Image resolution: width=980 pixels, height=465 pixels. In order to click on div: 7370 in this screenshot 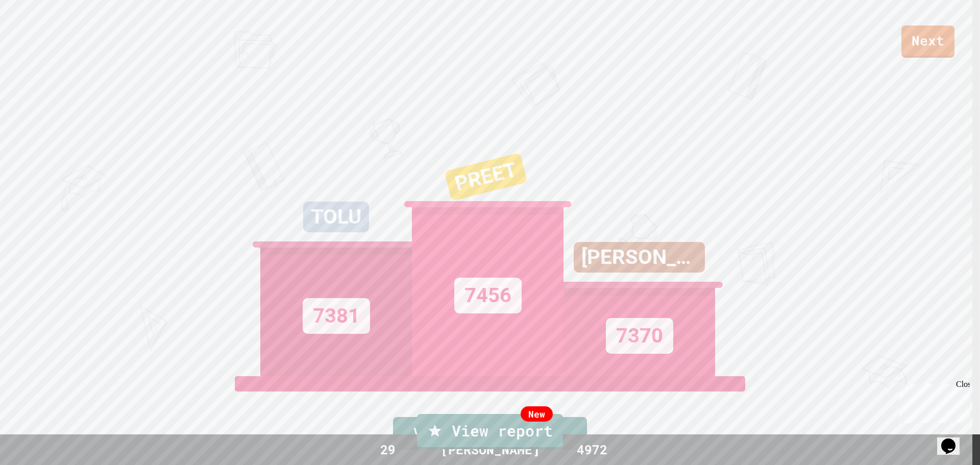, I will do `click(639, 335)`.